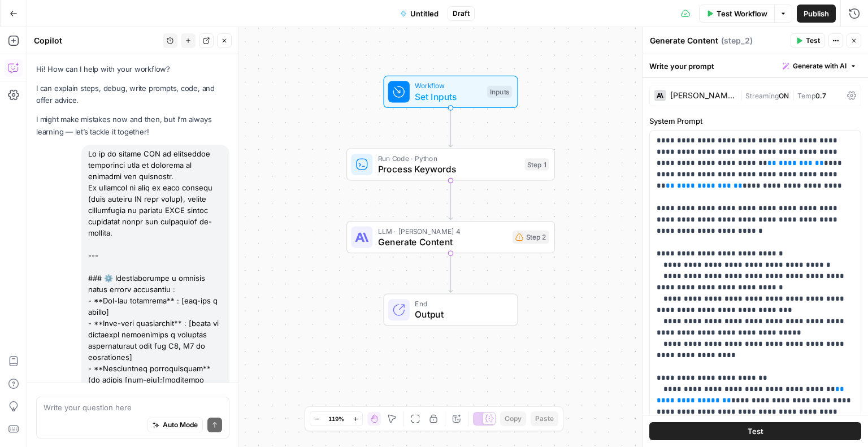 The width and height of the screenshot is (868, 447). I want to click on div: Step 2, so click(531, 237).